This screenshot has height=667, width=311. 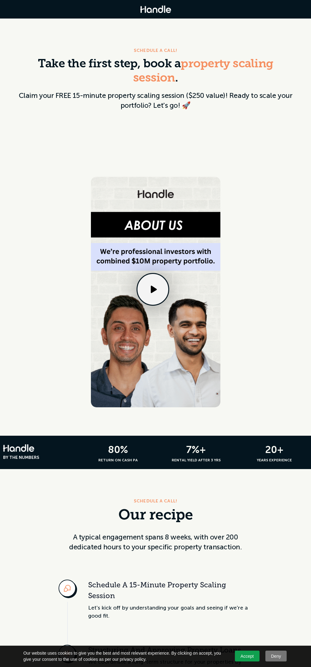 I want to click on h3: Schedule a 15-minute Property scaling Session, so click(x=171, y=590).